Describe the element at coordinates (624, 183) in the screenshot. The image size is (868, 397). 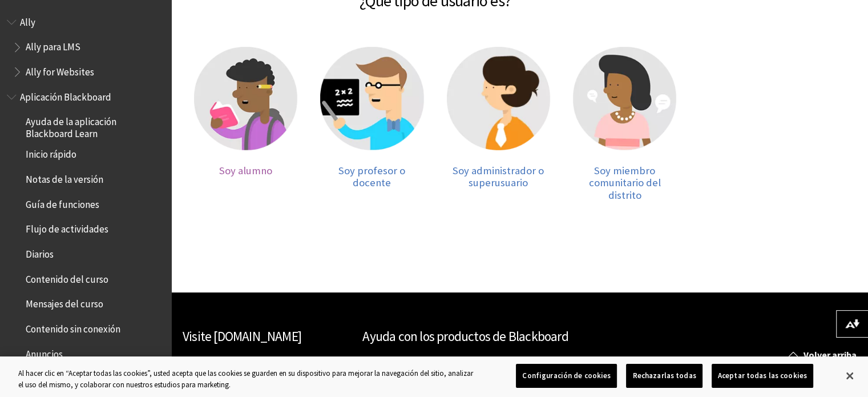
I see `span: Soy miembro comunitario del distrito` at that location.